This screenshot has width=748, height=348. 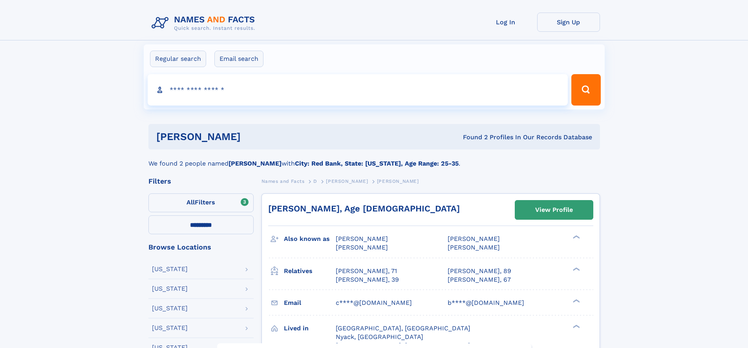 What do you see at coordinates (586, 90) in the screenshot?
I see `button: Search Button` at bounding box center [586, 90].